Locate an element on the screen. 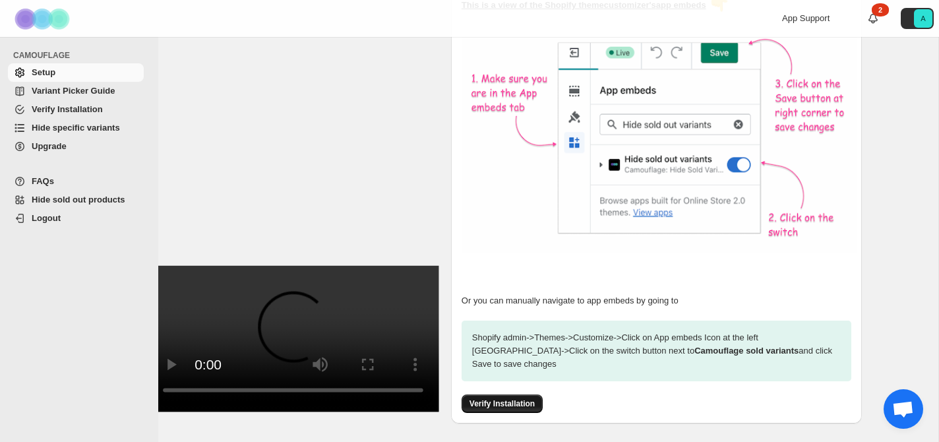  a: Open chat is located at coordinates (903, 409).